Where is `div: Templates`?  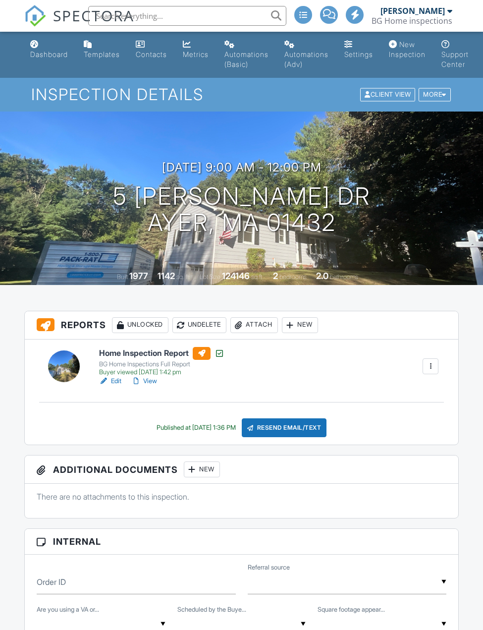 div: Templates is located at coordinates (102, 54).